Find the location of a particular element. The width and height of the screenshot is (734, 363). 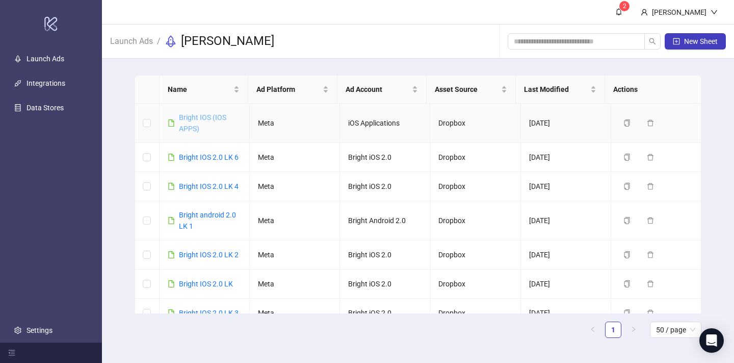

span: search is located at coordinates (653, 41).